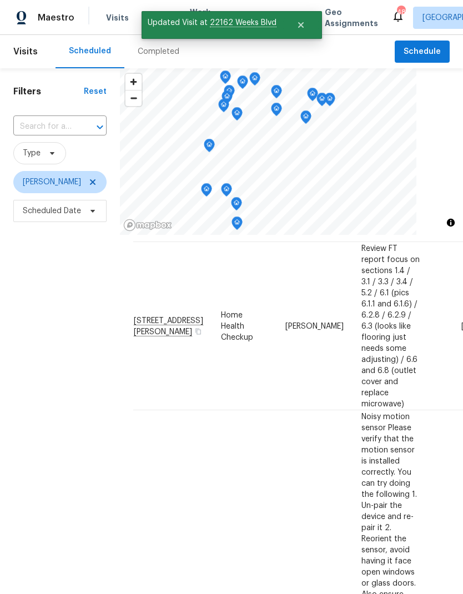  Describe the element at coordinates (100, 127) in the screenshot. I see `button: Open` at that location.